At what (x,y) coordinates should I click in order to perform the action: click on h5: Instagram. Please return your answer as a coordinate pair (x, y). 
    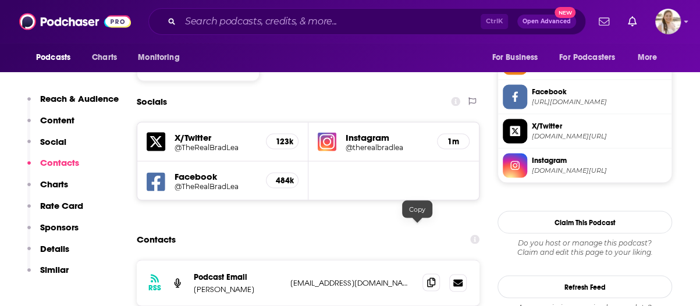
    Looking at the image, I should click on (387, 137).